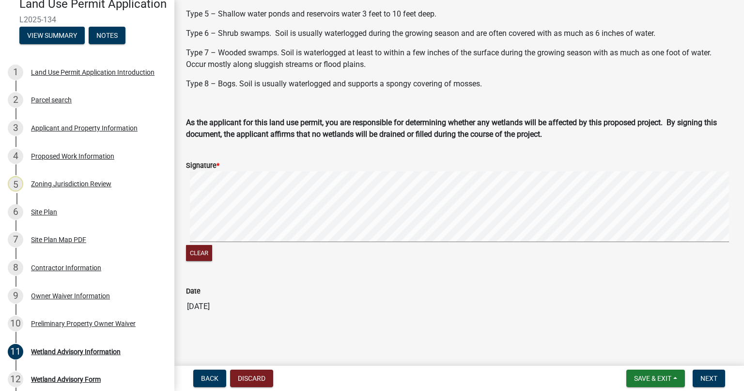 The height and width of the screenshot is (391, 744). What do you see at coordinates (83, 323) in the screenshot?
I see `div: Preliminary Property Owner Waiver` at bounding box center [83, 323].